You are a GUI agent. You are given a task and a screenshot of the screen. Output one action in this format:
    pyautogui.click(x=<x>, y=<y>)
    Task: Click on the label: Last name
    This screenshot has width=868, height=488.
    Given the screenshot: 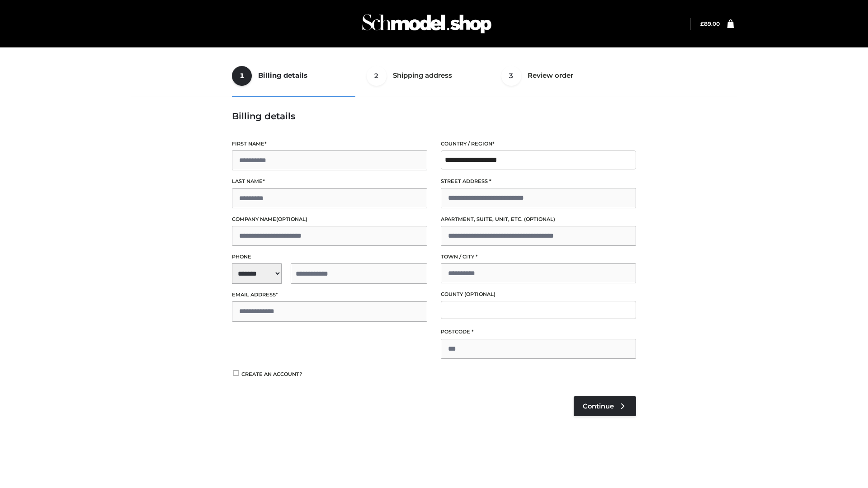 What is the action you would take?
    pyautogui.click(x=329, y=181)
    